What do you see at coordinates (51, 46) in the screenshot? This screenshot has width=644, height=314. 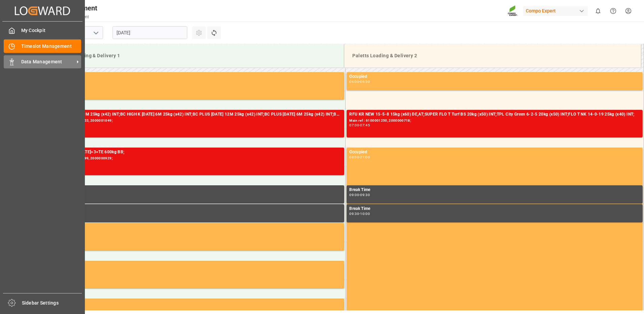 I see `span: Timeslot Management` at bounding box center [51, 46].